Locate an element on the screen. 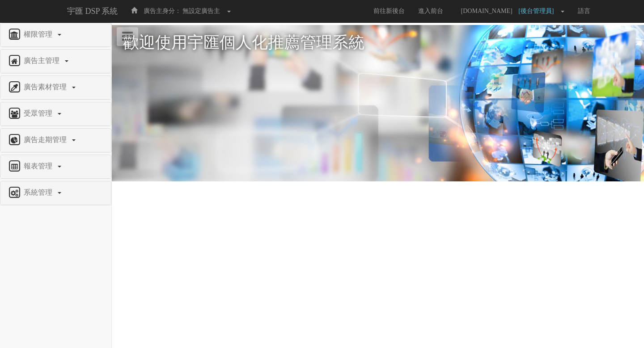  span: 無設定廣告主 is located at coordinates (201, 10).